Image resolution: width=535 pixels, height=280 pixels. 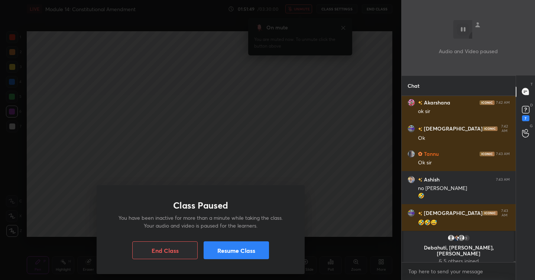 I want to click on div: 5, so click(x=467, y=238).